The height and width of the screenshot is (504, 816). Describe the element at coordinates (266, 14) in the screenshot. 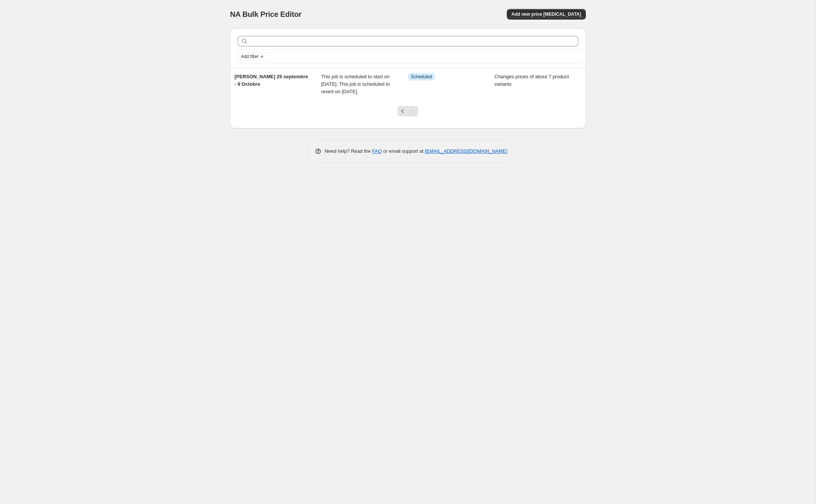

I see `span: NA Bulk Price Editor` at that location.